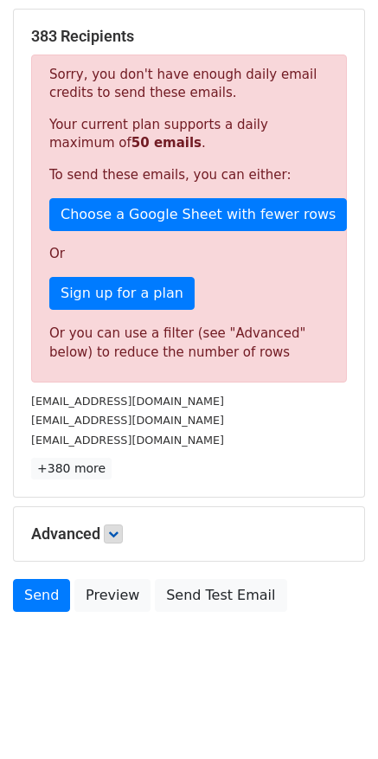 The width and height of the screenshot is (378, 759). Describe the element at coordinates (189, 84) in the screenshot. I see `p: Sorry, you don't have enough daily email credits to send these emails.` at that location.